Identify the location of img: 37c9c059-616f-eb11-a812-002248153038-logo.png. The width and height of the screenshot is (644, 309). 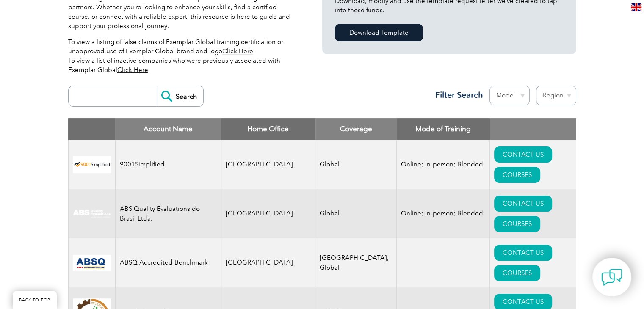
(92, 165).